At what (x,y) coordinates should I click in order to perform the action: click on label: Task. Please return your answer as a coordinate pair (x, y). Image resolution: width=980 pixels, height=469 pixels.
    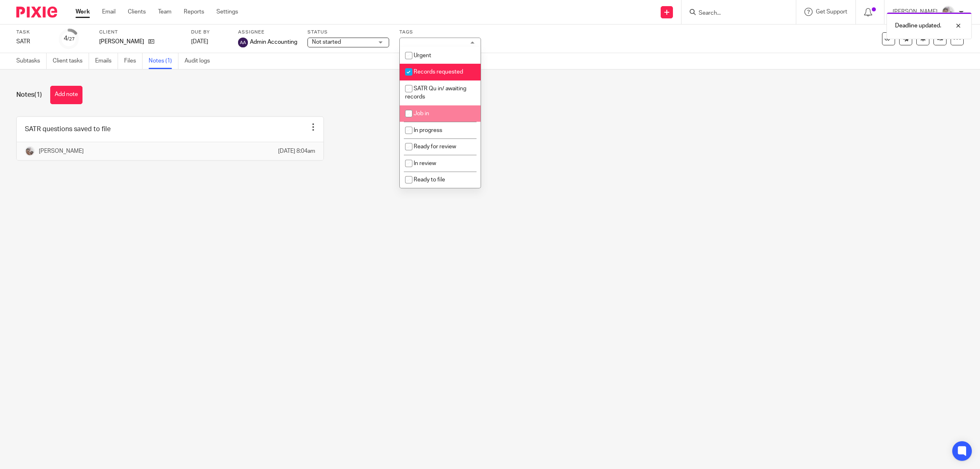
    Looking at the image, I should click on (33, 32).